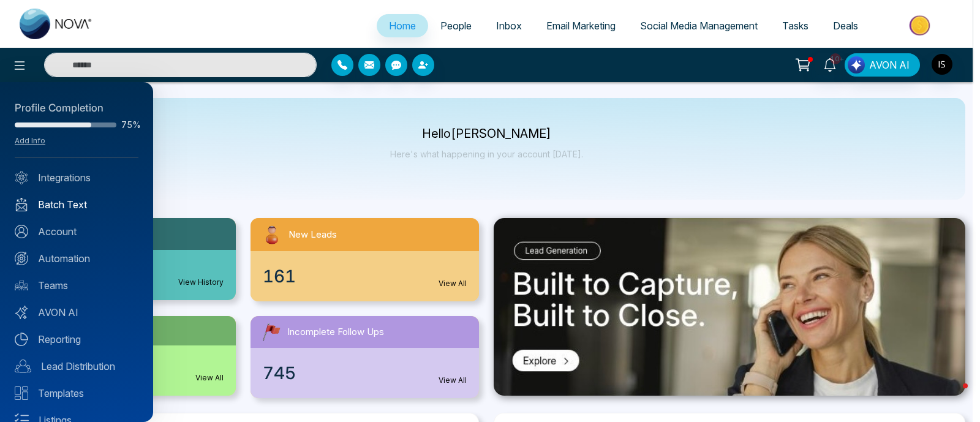 The image size is (980, 422). What do you see at coordinates (77, 312) in the screenshot?
I see `a: AVON AI` at bounding box center [77, 312].